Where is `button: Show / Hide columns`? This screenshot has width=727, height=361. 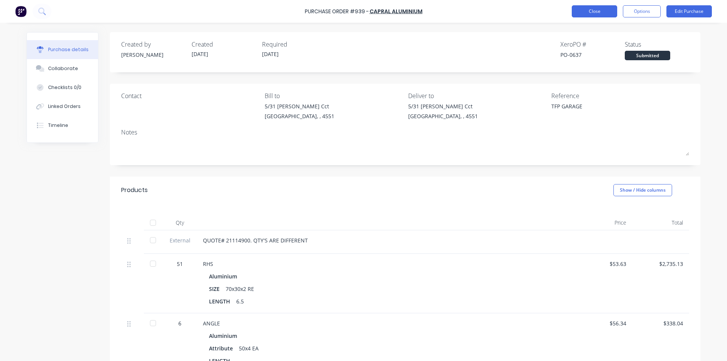
button: Show / Hide columns is located at coordinates (642, 190).